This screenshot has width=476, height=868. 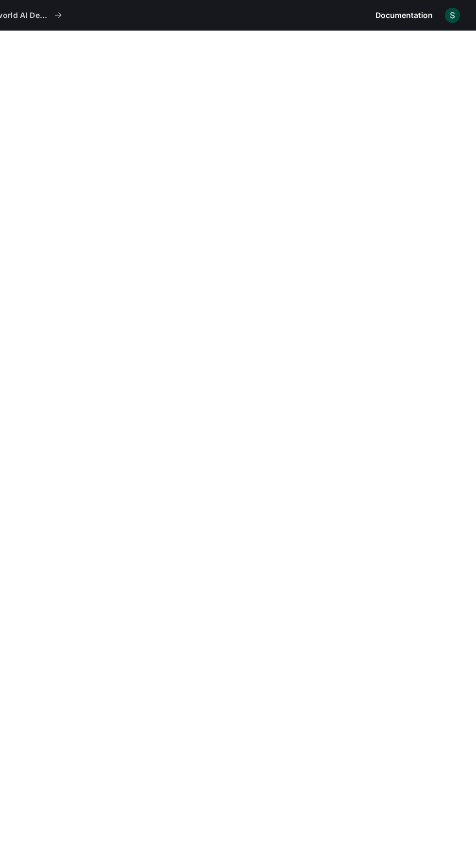 I want to click on button: All workspaces, so click(x=68, y=14).